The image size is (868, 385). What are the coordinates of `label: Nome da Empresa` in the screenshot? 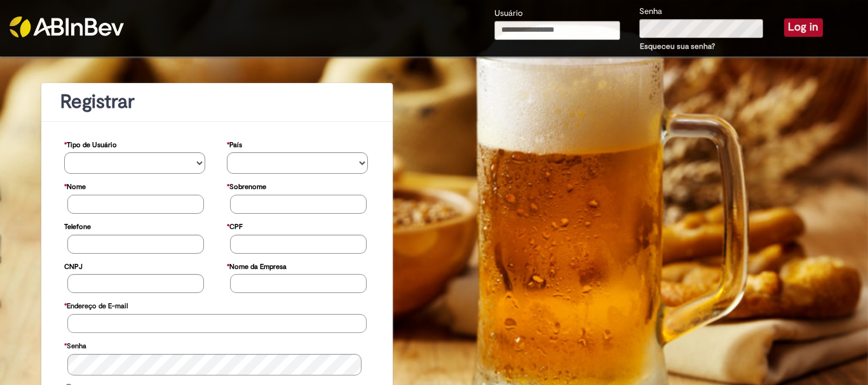 It's located at (257, 265).